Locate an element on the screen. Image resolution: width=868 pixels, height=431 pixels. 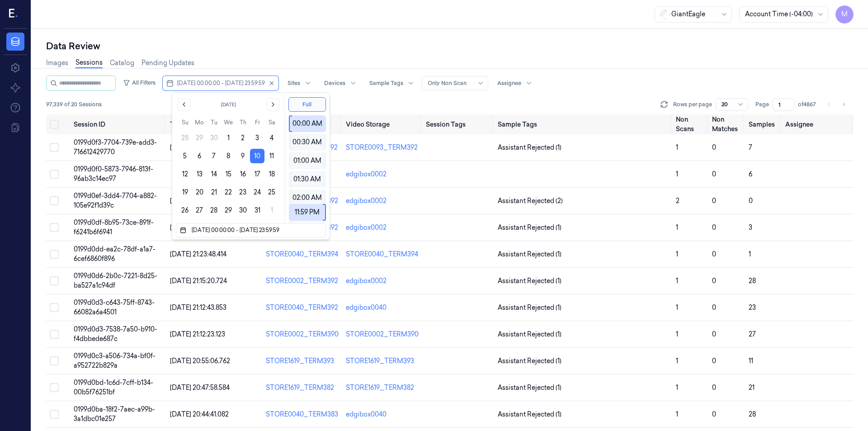
div: STORE0002_TERM390 is located at coordinates (382, 334).